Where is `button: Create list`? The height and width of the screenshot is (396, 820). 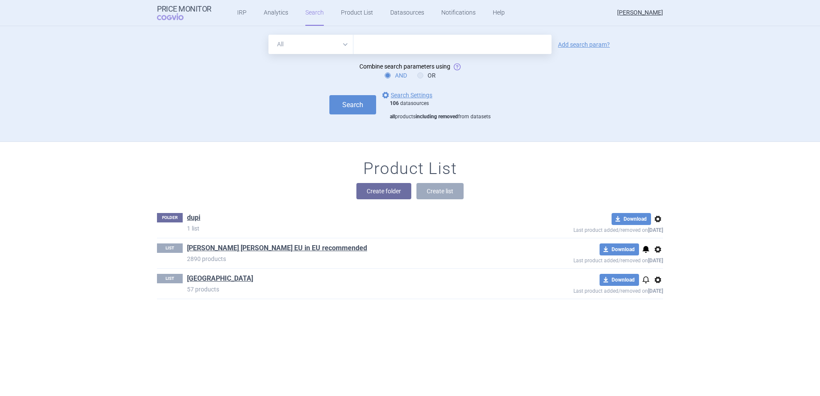 button: Create list is located at coordinates (440, 191).